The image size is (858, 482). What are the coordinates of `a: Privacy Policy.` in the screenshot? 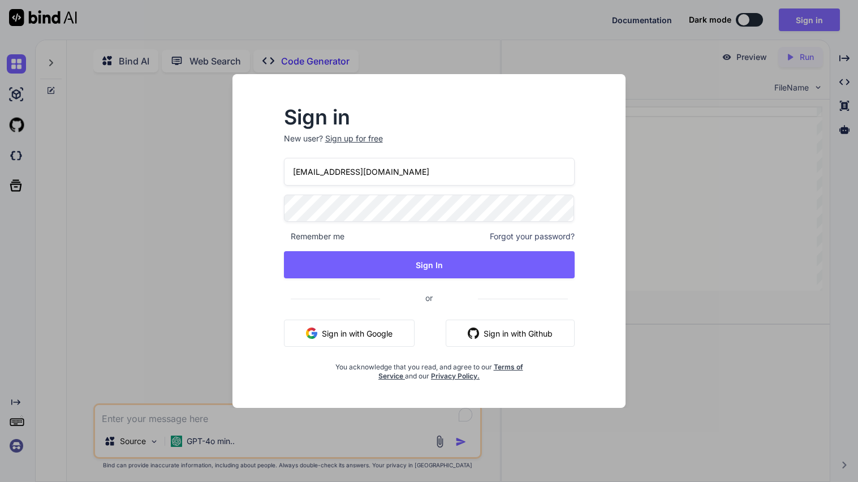 It's located at (455, 376).